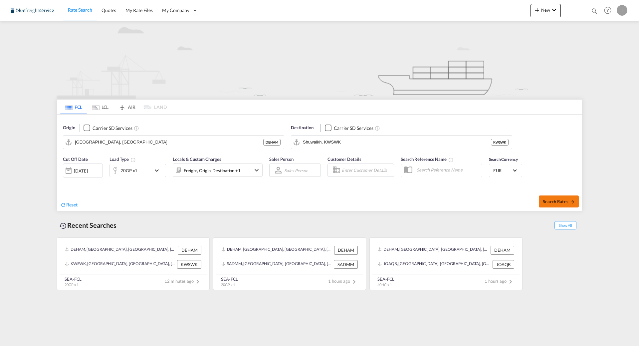  What do you see at coordinates (69, 205) in the screenshot?
I see `div: icon-refreshReset` at bounding box center [69, 205].